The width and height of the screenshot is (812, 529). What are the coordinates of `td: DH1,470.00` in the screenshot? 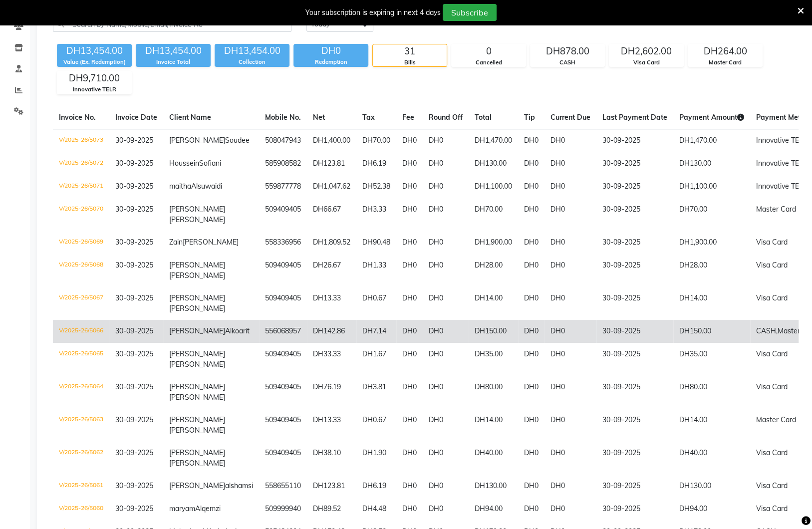 It's located at (493, 140).